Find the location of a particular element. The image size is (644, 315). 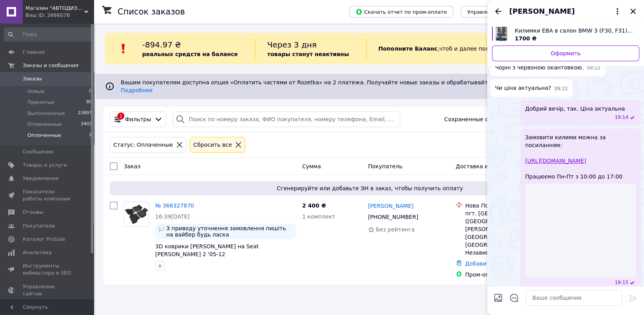

span: 1 комплект is located at coordinates (319, 217).